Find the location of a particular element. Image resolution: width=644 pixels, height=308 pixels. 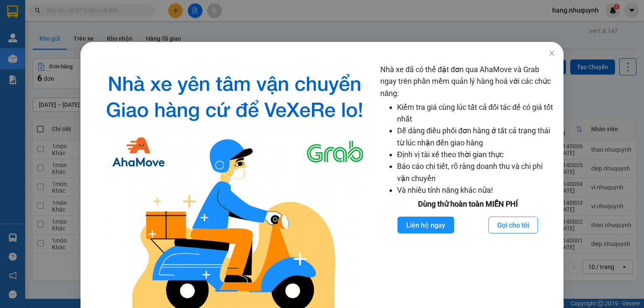

span: Gọi cho tôi is located at coordinates (513, 225).